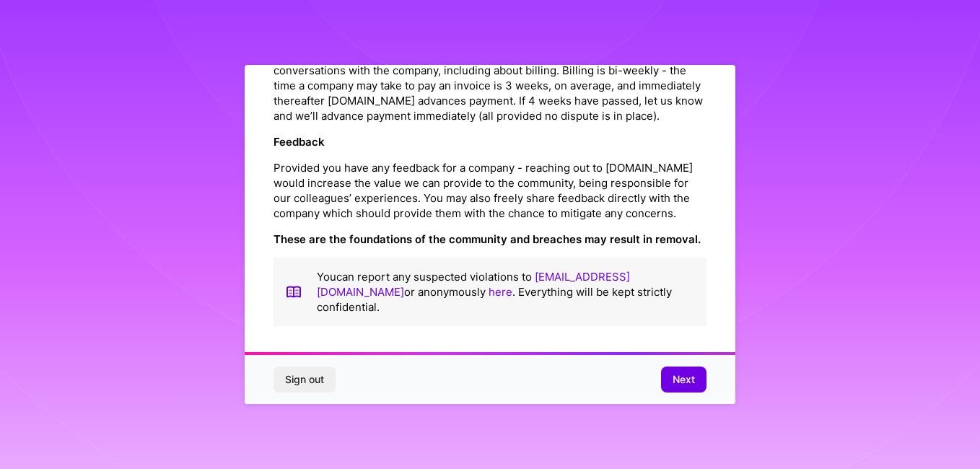 This screenshot has height=469, width=980. I want to click on a: here, so click(500, 292).